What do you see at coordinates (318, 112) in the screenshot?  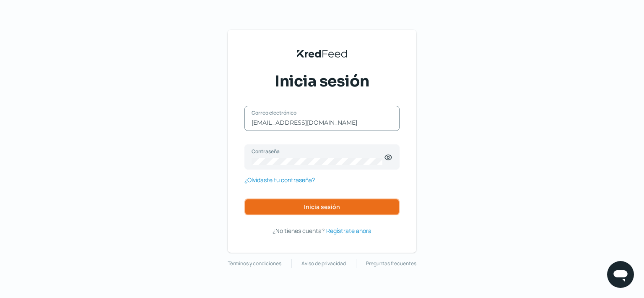 I see `label: Correo electrónico` at bounding box center [318, 112].